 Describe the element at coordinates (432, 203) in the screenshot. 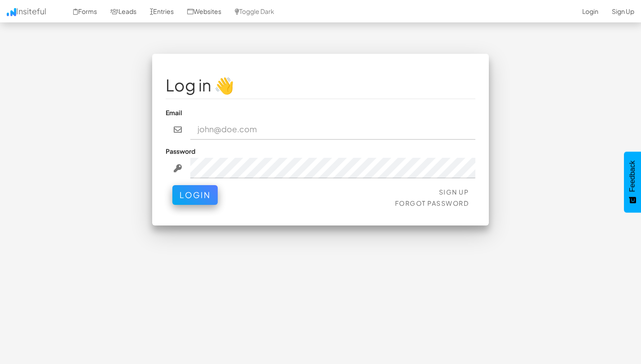

I see `a: Forgot Password` at that location.